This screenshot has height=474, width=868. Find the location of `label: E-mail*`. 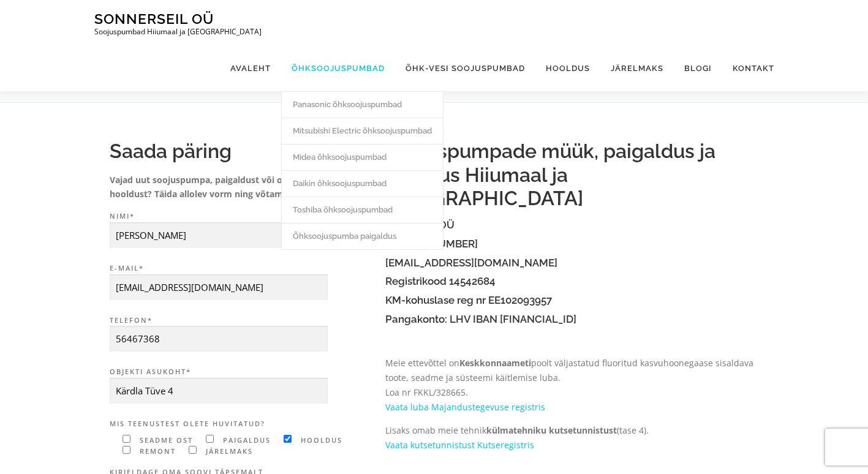

label: E-mail* is located at coordinates (241, 282).